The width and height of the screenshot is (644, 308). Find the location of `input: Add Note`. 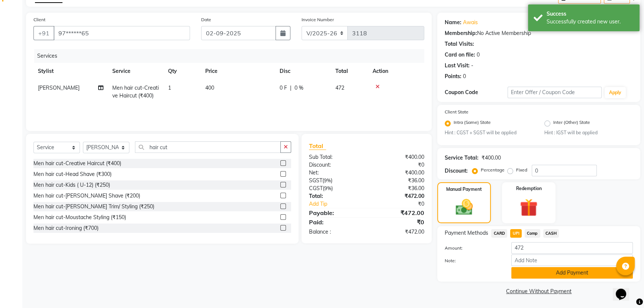

input: Add Note is located at coordinates (572, 260).